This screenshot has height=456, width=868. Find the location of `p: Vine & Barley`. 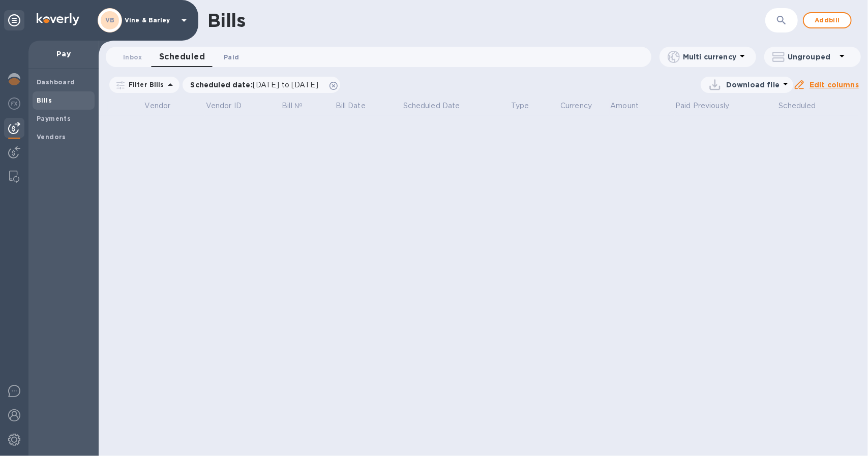

p: Vine & Barley is located at coordinates (150, 20).